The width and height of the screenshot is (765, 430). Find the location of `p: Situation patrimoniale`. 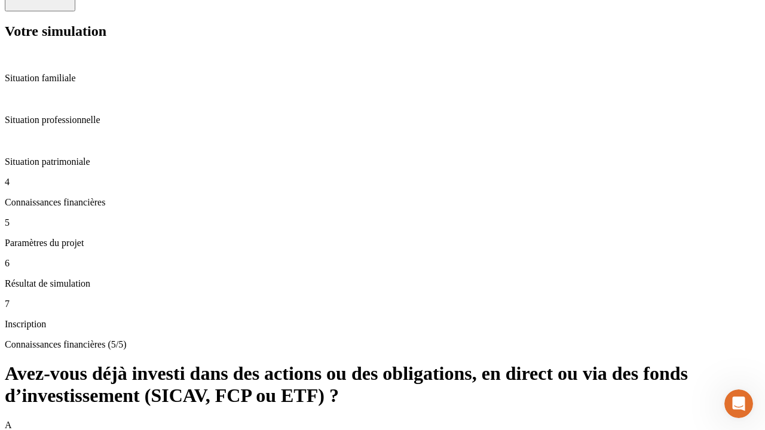

p: Situation patrimoniale is located at coordinates (383, 162).